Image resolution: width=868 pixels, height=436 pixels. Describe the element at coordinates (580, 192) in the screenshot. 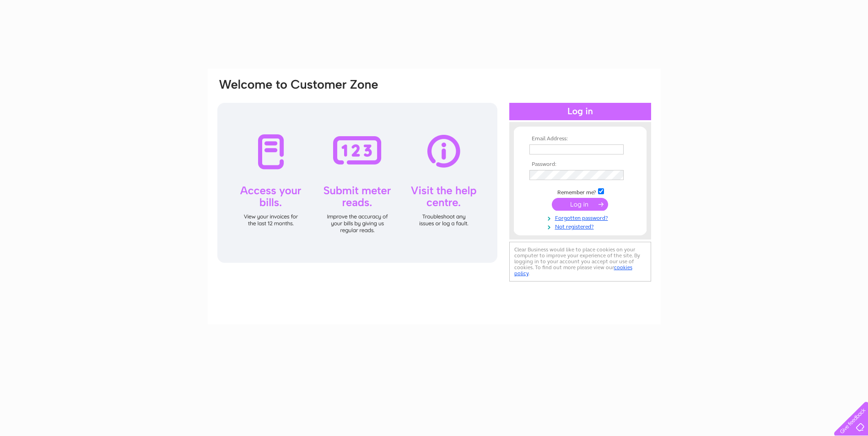

I see `td: Remember me?` at that location.